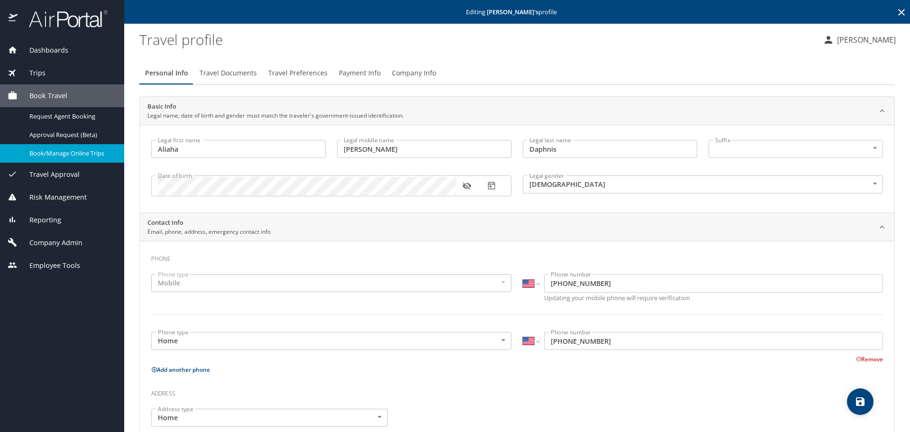 This screenshot has height=432, width=910. What do you see at coordinates (13, 18) in the screenshot?
I see `img: icon-airportal.png` at bounding box center [13, 18].